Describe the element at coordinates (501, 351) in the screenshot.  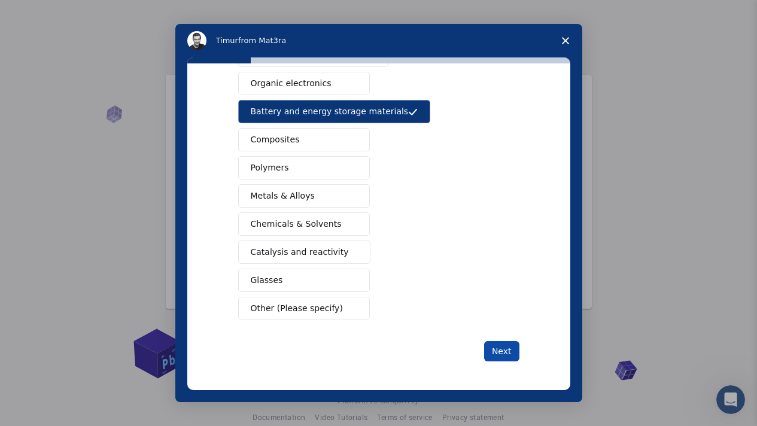
I see `button: Next` at that location.